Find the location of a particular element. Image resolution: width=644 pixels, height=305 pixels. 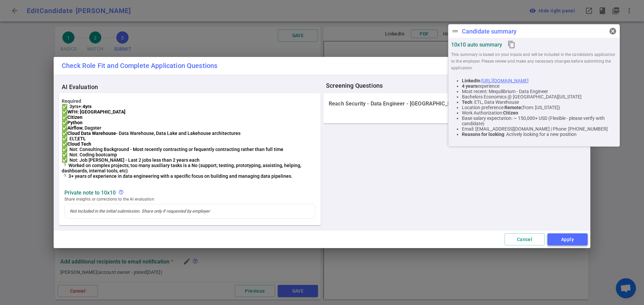

span: Share insights or corrections to the AI evaluation is located at coordinates (190, 199).